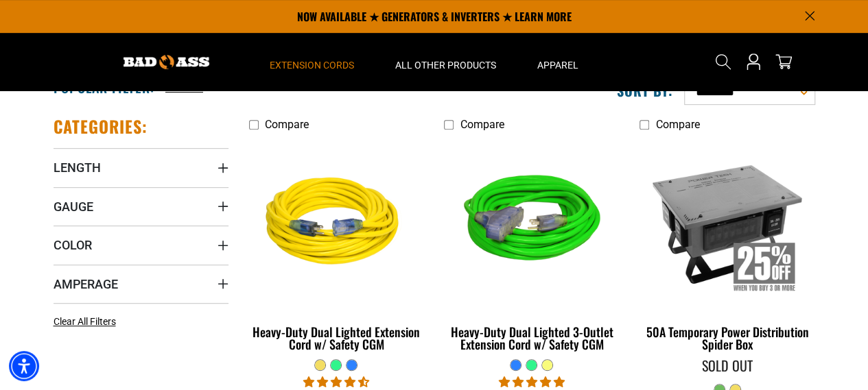  I want to click on span: Gauge, so click(74, 206).